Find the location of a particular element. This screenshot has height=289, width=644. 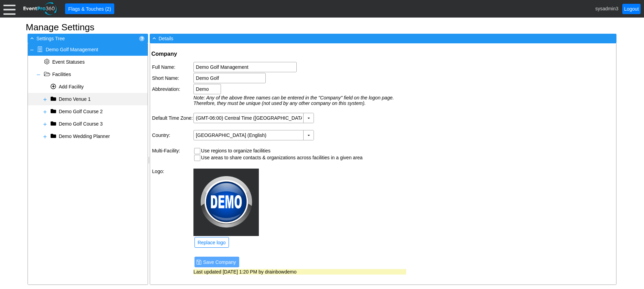

span: Settings Tree is located at coordinates (50, 38).